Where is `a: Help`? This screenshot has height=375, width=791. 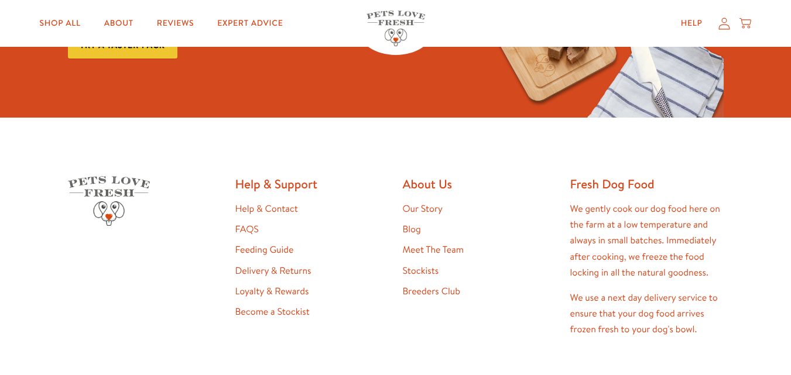 a: Help is located at coordinates (692, 23).